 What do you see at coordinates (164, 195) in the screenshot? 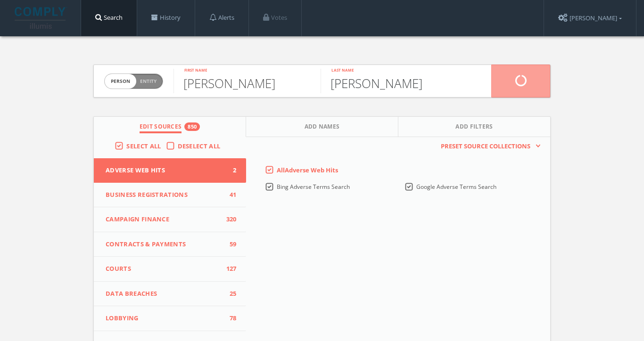
I see `span: Business Registrations` at bounding box center [164, 195].